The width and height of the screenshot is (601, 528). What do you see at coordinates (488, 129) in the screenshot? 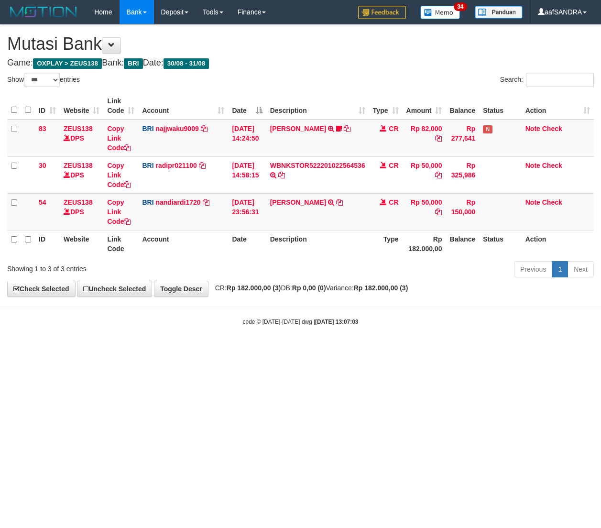
I see `span: Has Note` at bounding box center [488, 129].